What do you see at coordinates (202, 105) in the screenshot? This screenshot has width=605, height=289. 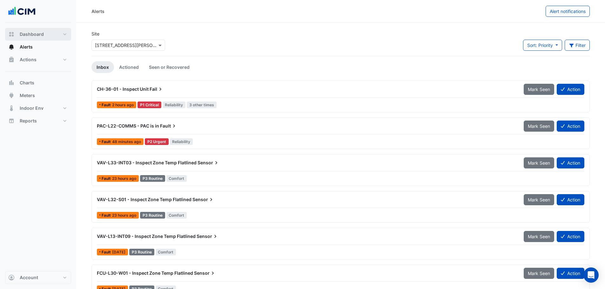 I see `span: 3 other times` at bounding box center [202, 105].